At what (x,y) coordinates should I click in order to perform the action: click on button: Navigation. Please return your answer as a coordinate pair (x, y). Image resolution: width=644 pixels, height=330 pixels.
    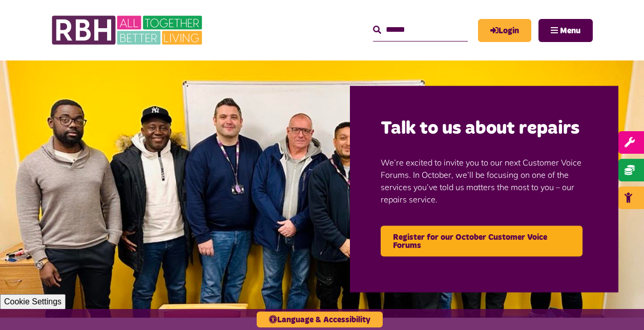
    Looking at the image, I should click on (565, 31).